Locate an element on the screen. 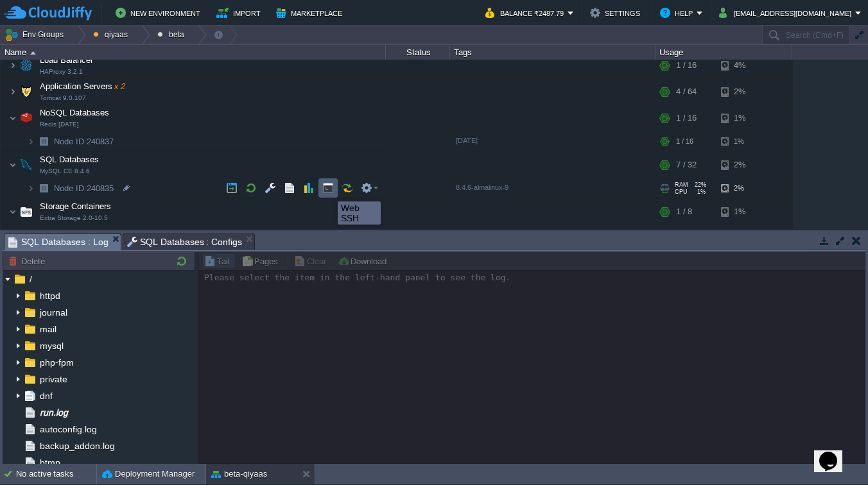 The image size is (868, 485). span: SQL Databases : Log is located at coordinates (59, 242).